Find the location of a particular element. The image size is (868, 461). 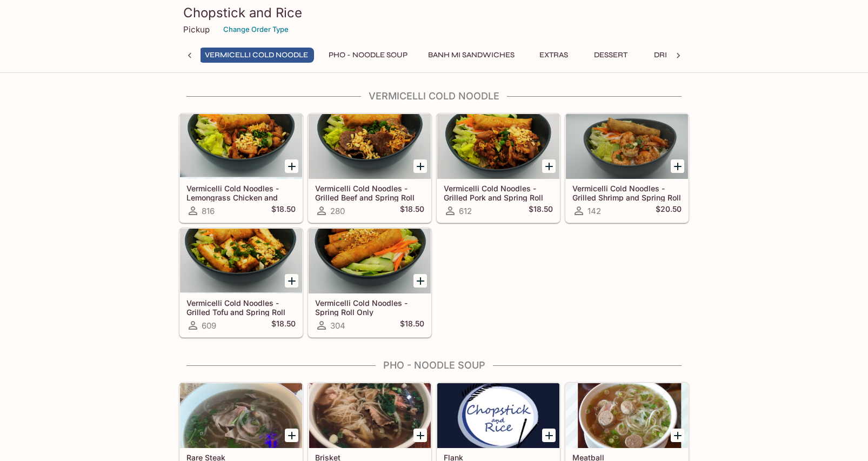

h5: Vermicelli Cold Noodles - Grilled Beef and Spring Roll is located at coordinates (370, 192).